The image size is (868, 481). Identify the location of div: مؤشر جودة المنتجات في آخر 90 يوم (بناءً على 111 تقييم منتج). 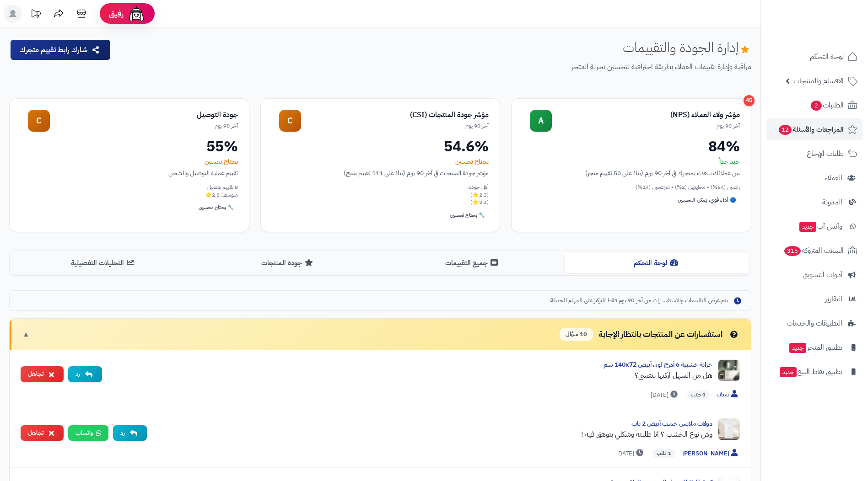
(380, 173).